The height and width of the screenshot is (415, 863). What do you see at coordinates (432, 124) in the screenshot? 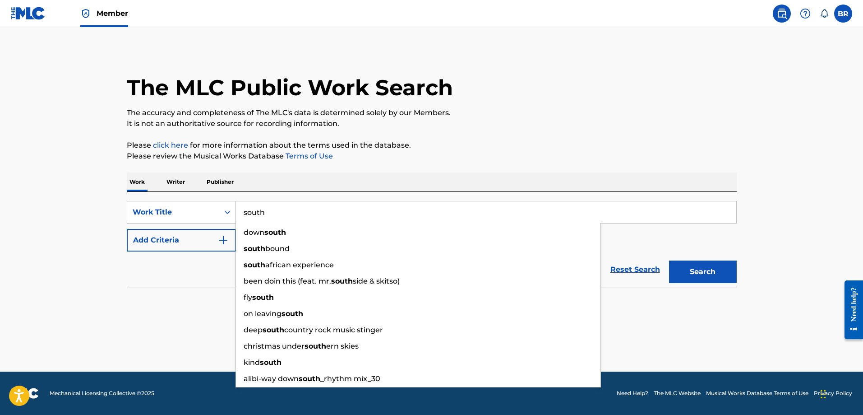
I see `p: It is not an authoritative source for recording information.` at bounding box center [432, 124].